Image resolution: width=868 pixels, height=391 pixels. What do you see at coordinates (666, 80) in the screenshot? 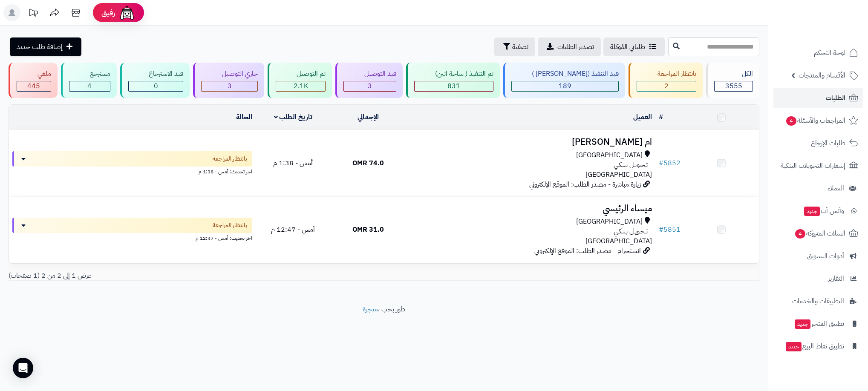
I see `a: بانتظار المراجعة 2` at bounding box center [666, 80].